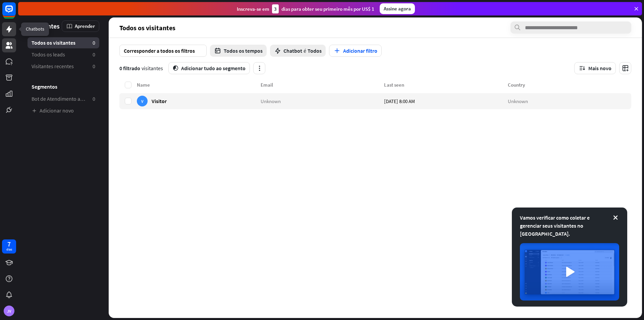  What do you see at coordinates (45, 87) in the screenshot?
I see `font: Segmentos` at bounding box center [45, 87].